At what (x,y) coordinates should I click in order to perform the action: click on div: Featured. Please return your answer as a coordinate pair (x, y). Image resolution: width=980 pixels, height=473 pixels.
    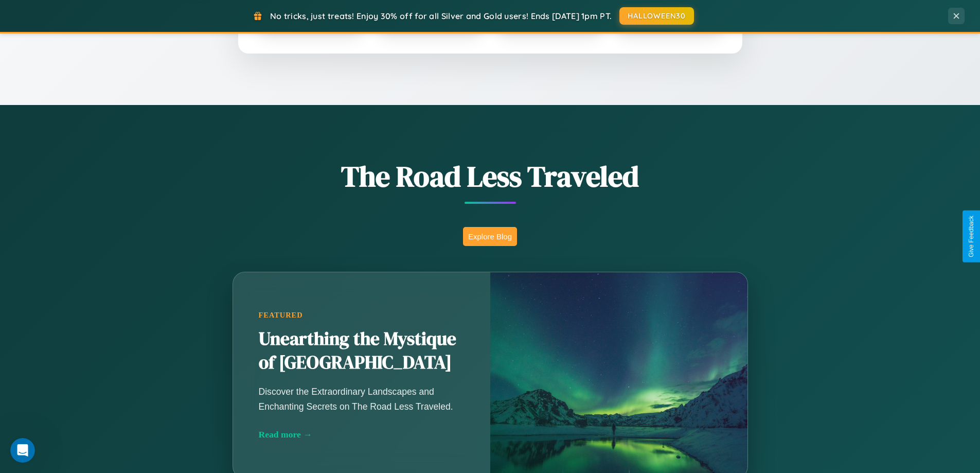
    Looking at the image, I should click on (362, 315).